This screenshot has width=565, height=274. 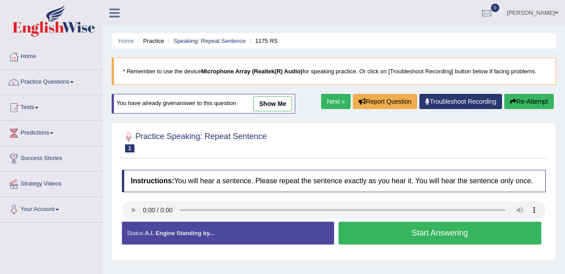 I want to click on button: Report Question, so click(x=385, y=101).